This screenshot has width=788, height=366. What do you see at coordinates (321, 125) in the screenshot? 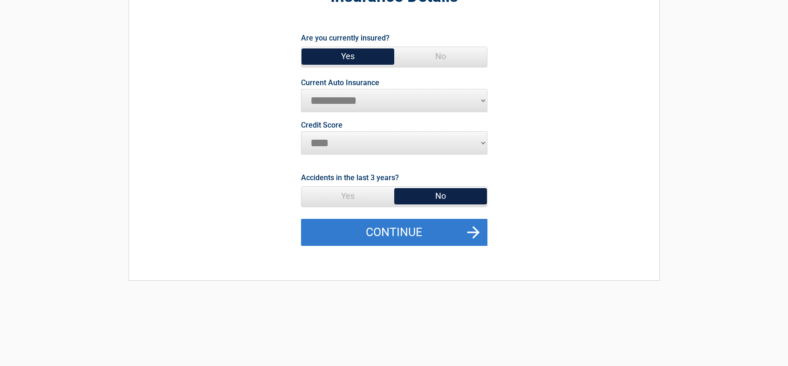
I see `label: Credit Score` at bounding box center [321, 125].